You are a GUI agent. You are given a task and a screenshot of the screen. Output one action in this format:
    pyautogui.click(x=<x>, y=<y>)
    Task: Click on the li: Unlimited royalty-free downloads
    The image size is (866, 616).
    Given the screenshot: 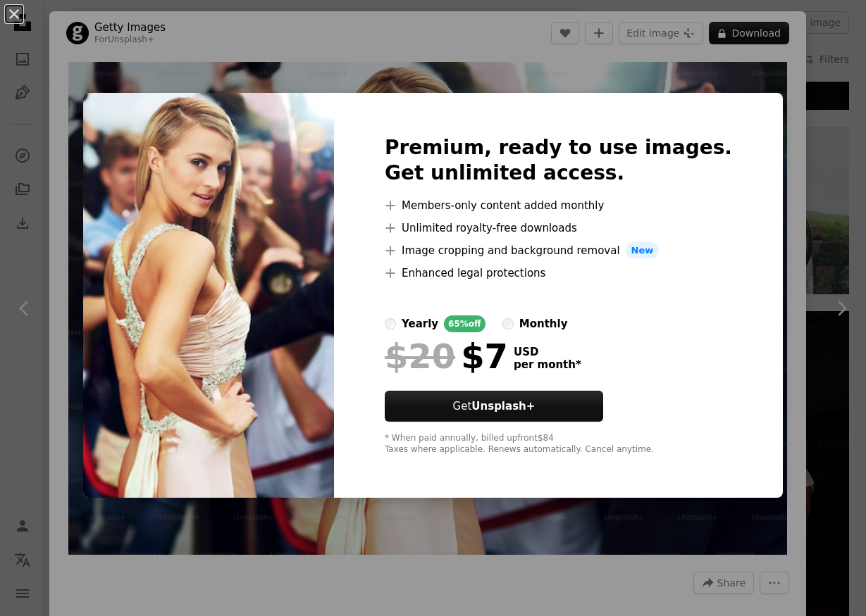 What is the action you would take?
    pyautogui.click(x=558, y=228)
    